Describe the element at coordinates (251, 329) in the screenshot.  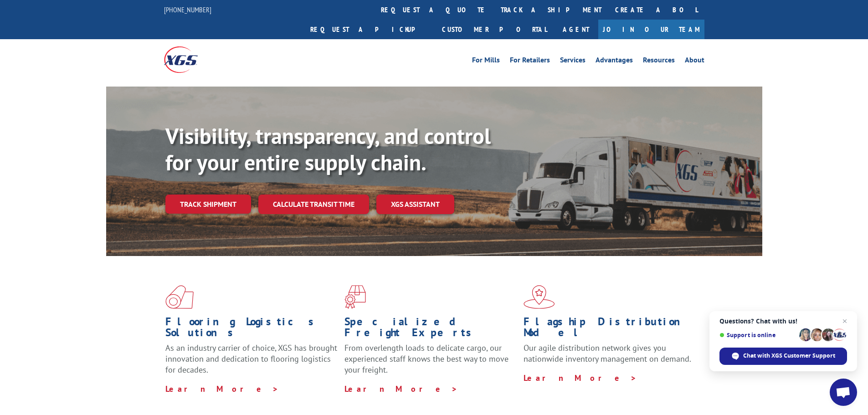
I see `h1: Flooring Logistics Solutions` at that location.